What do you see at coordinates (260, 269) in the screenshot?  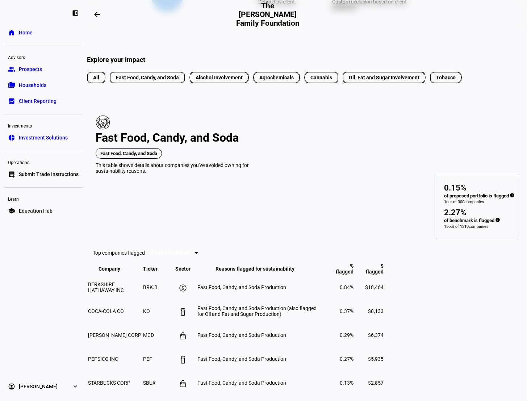 I see `span: Reasons flagged for sustainability` at bounding box center [260, 269].